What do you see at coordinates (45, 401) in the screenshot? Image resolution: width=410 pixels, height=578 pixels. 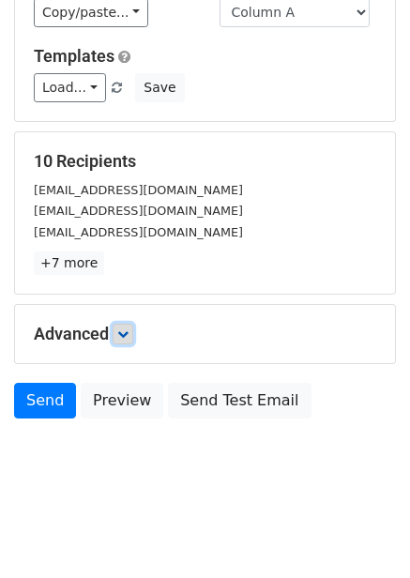 I see `a: Send` at bounding box center [45, 401].